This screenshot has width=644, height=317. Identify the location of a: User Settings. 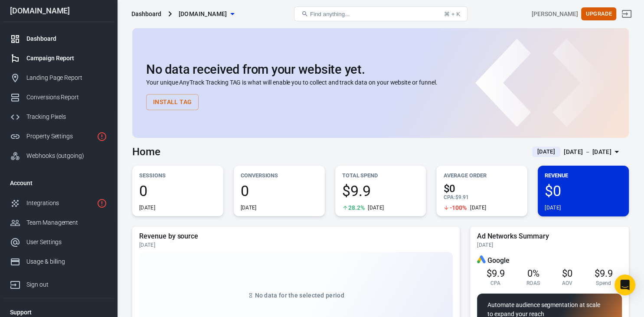
(59, 242).